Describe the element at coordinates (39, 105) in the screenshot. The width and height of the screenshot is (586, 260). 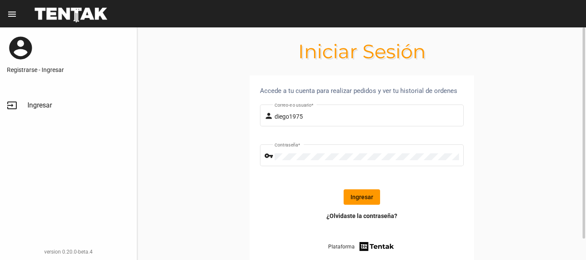
I see `span: Ingresar` at that location.